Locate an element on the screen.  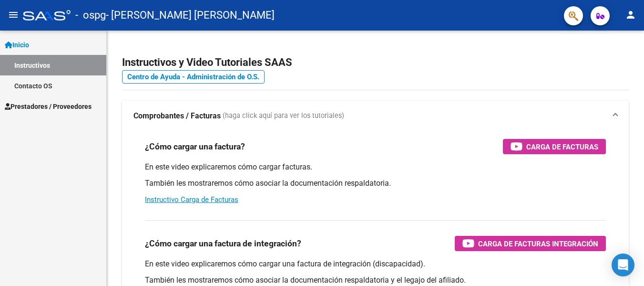
button: Carga de Facturas Integración is located at coordinates (530, 243).